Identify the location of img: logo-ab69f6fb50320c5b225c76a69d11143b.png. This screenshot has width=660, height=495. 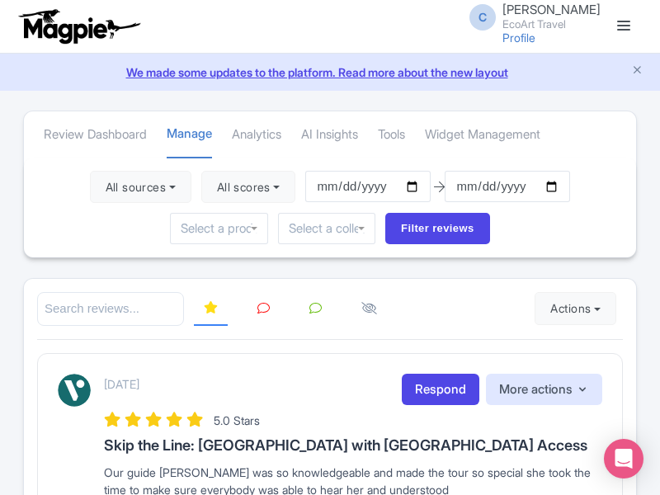
(78, 26).